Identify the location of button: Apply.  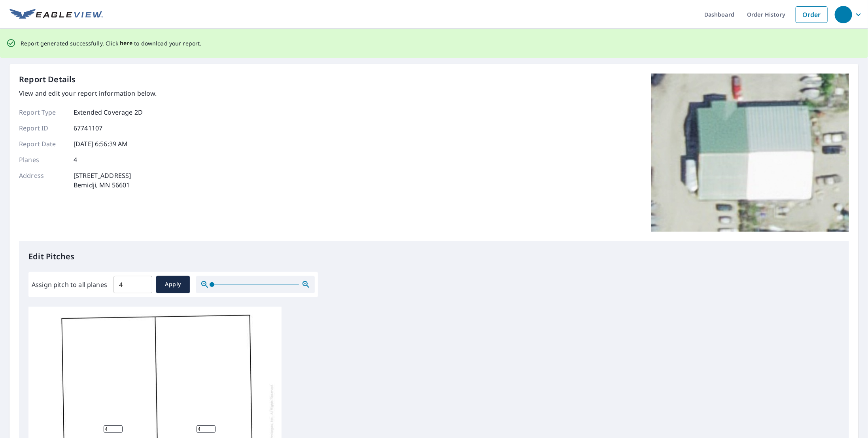
(173, 285).